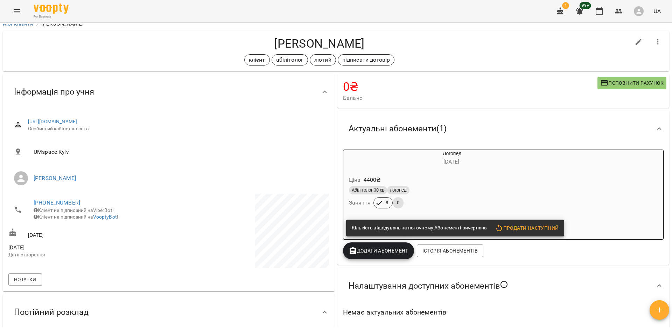 Image resolution: width=672 pixels, height=331 pixels. I want to click on button: UA, so click(657, 11).